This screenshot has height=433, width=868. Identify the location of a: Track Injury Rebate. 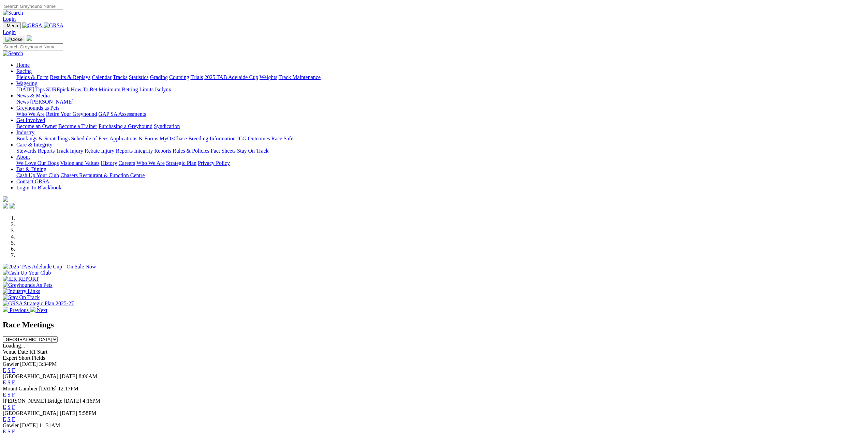
(78, 151).